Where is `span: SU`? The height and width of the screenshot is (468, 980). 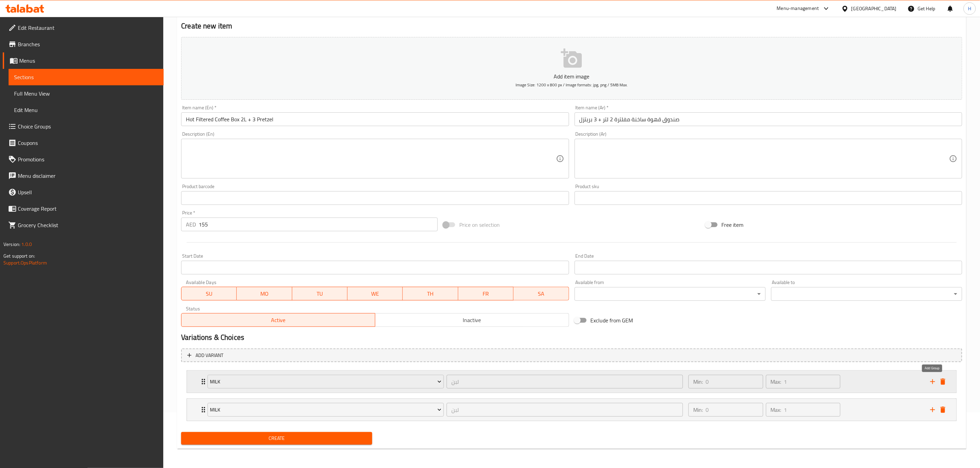 span: SU is located at coordinates (209, 294).